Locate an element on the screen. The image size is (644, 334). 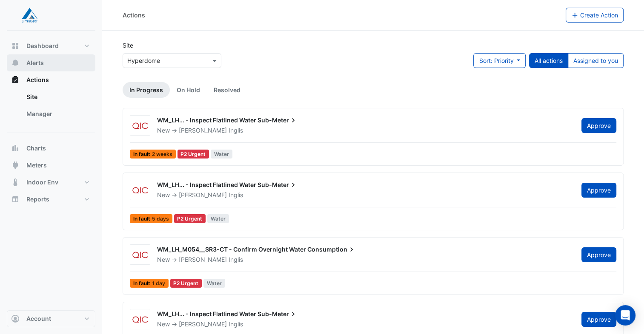
span: Meters is located at coordinates (37, 165).